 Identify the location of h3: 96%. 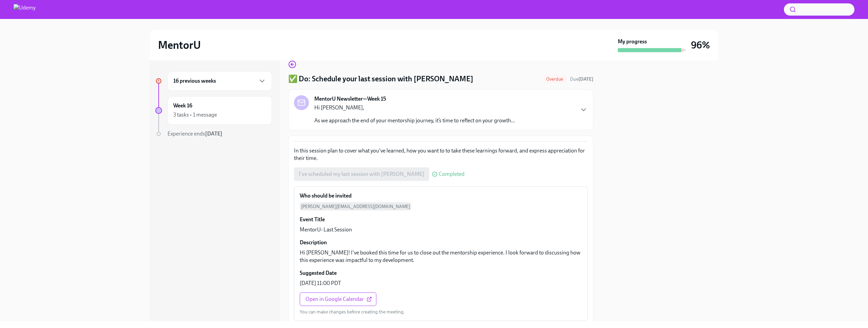
(701, 45).